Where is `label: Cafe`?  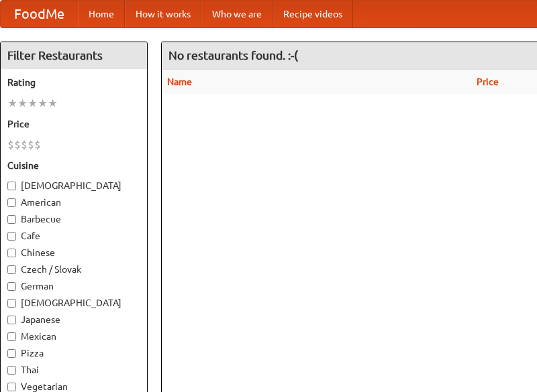 label: Cafe is located at coordinates (74, 236).